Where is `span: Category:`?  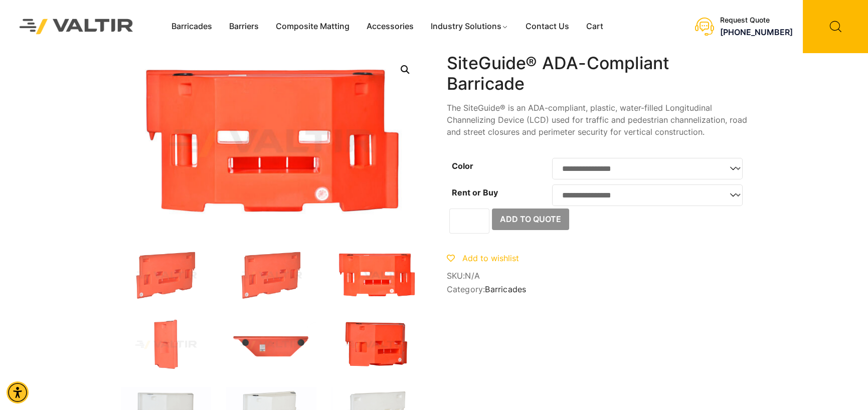
span: Category: is located at coordinates (597, 289).